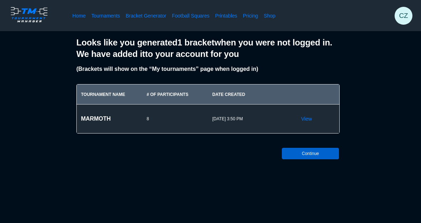 The width and height of the screenshot is (421, 223). What do you see at coordinates (404, 16) in the screenshot?
I see `span: CZ` at bounding box center [404, 16].